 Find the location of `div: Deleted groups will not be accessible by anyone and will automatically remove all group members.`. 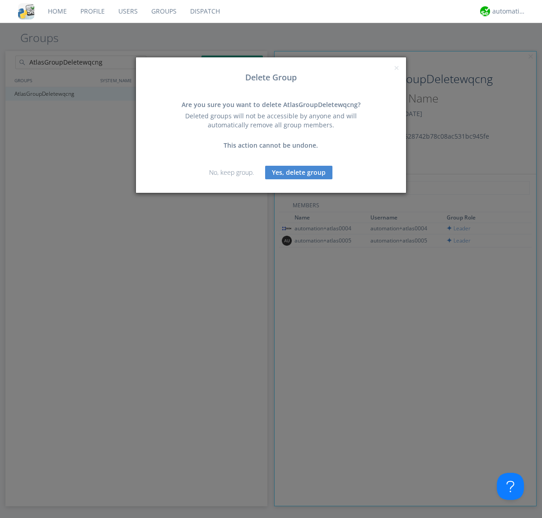

div: Deleted groups will not be accessible by anyone and will automatically remove all group members. is located at coordinates (271, 121).